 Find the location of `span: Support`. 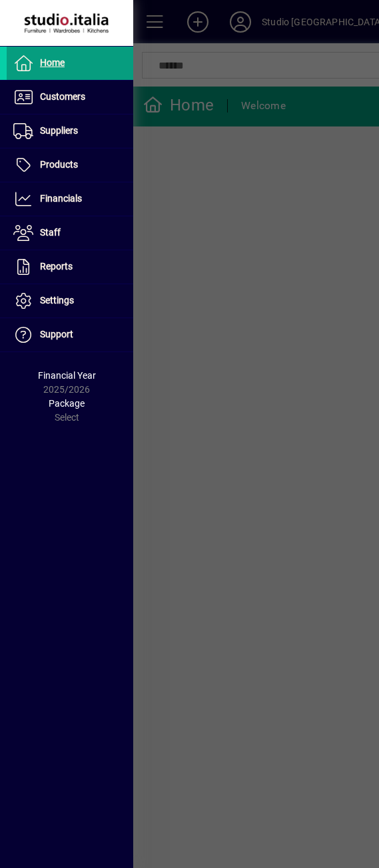

span: Support is located at coordinates (56, 334).